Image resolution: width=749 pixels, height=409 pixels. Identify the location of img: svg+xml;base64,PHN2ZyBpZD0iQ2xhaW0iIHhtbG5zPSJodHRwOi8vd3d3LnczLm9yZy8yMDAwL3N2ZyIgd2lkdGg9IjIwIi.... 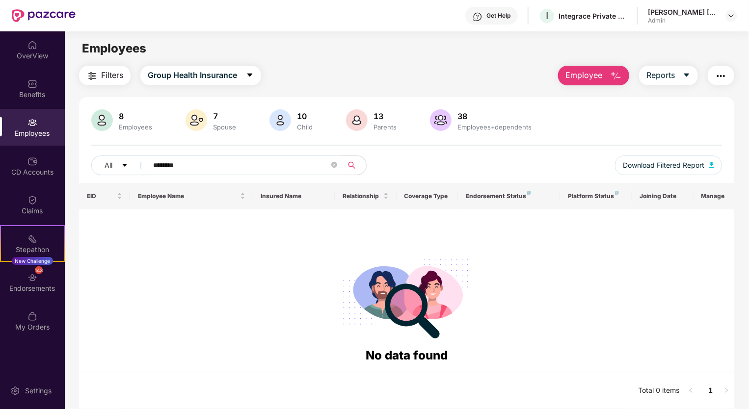
(32, 200).